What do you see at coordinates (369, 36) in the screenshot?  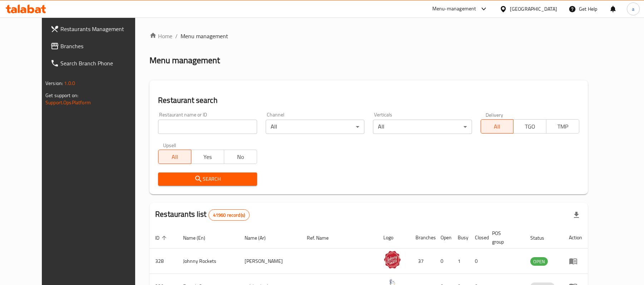 I see `nav: breadcrumb` at bounding box center [369, 36].